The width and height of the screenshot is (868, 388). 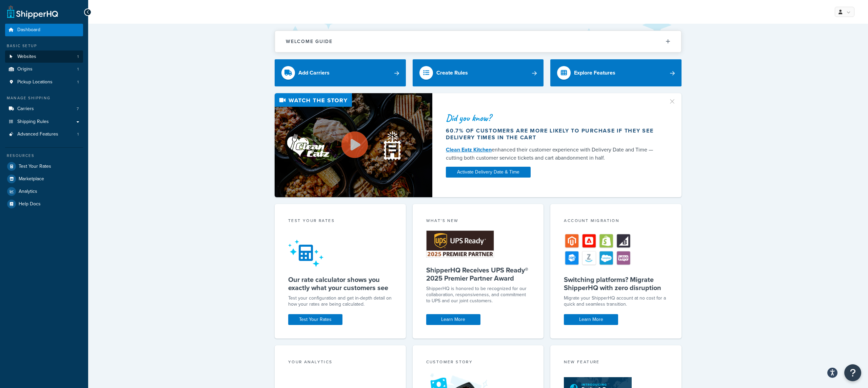 I want to click on h5: Our rate calculator shows you exactly what your customers see, so click(x=340, y=284).